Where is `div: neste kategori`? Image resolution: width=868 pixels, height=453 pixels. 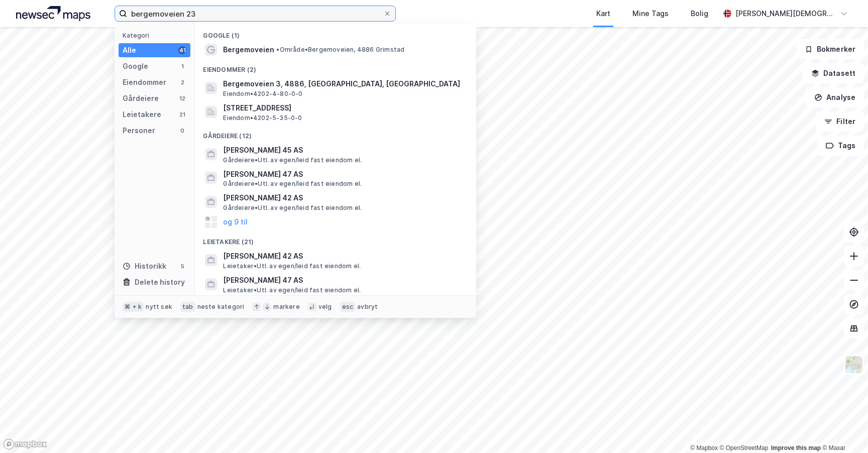
div: neste kategori is located at coordinates (221, 307).